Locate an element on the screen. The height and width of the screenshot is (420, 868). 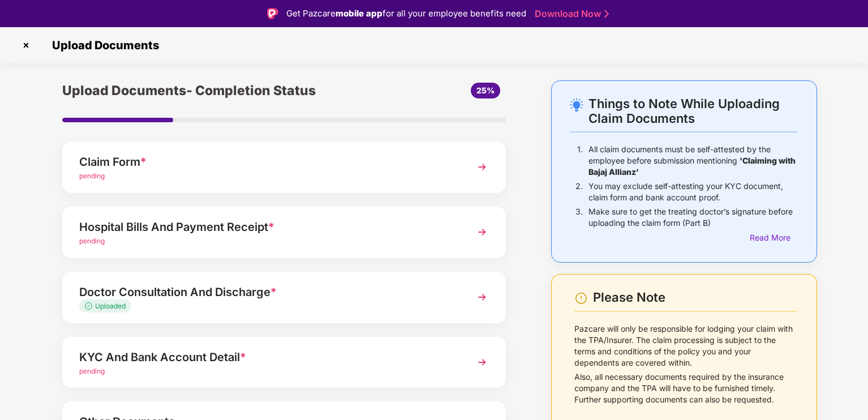
div: Read More is located at coordinates (774, 238).